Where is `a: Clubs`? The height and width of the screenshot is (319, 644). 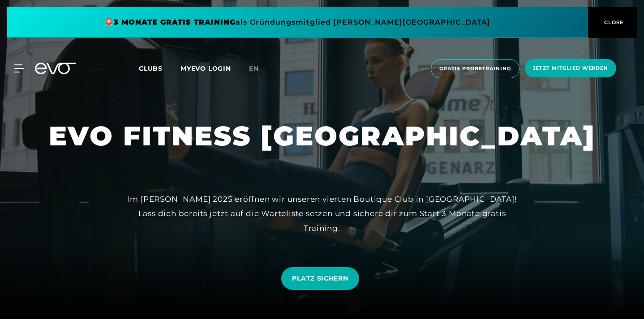 a: Clubs is located at coordinates (160, 68).